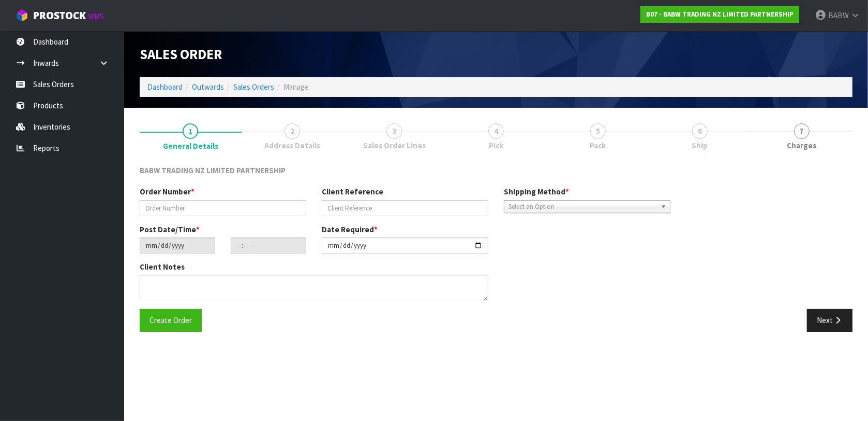  I want to click on span: Address Details, so click(292, 145).